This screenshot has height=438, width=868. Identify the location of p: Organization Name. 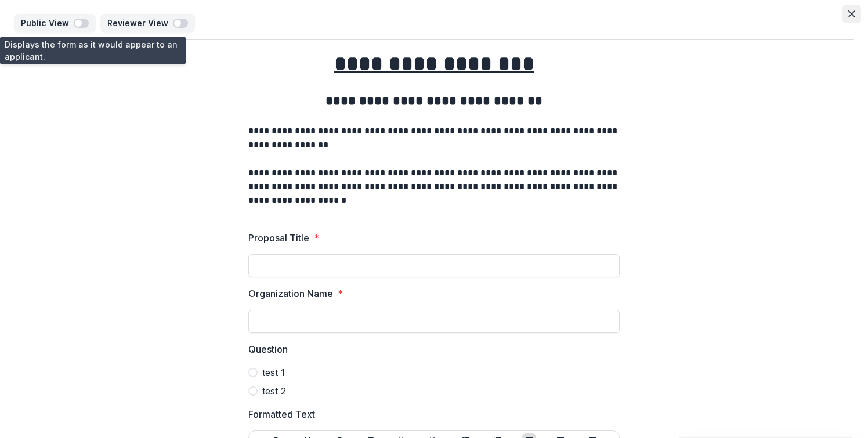
(290, 294).